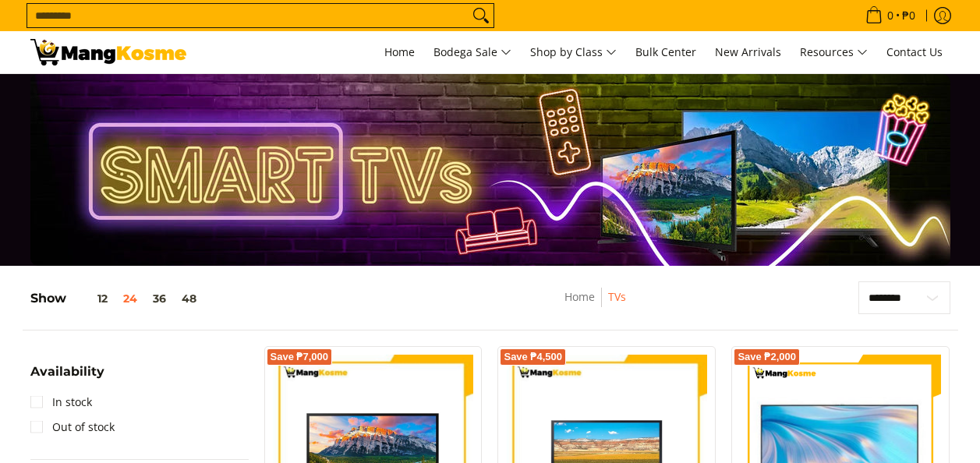 The width and height of the screenshot is (980, 463). I want to click on a: Shop by Class, so click(573, 53).